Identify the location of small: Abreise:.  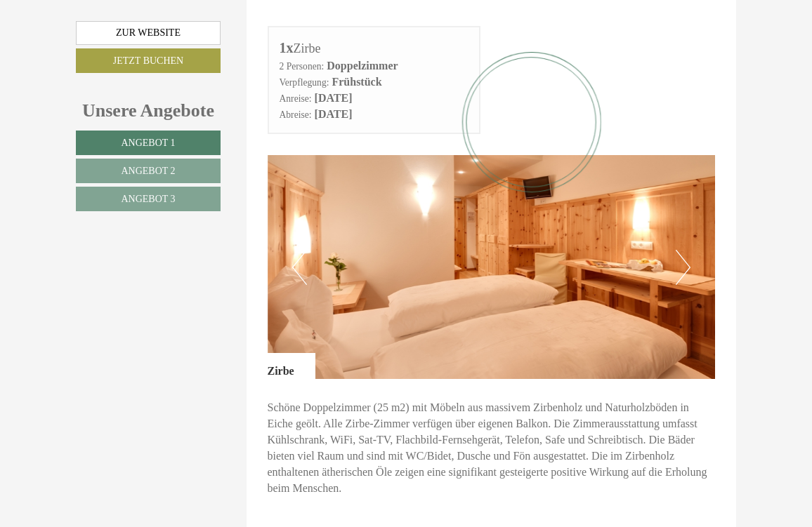
(295, 115).